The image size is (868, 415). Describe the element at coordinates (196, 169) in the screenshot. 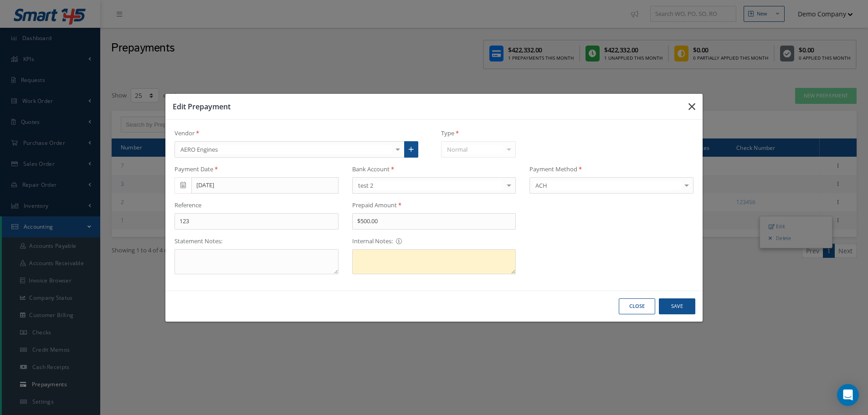

I see `label: Payment Date` at that location.